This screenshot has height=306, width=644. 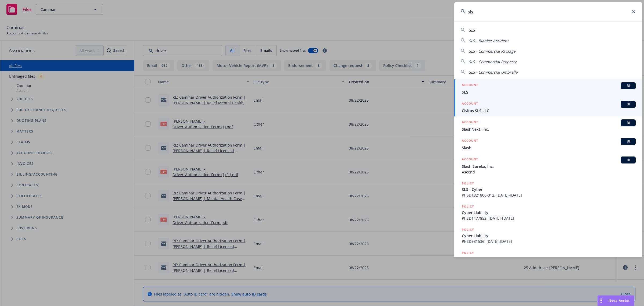 I want to click on span: Civitas SLS LLC, so click(x=549, y=110).